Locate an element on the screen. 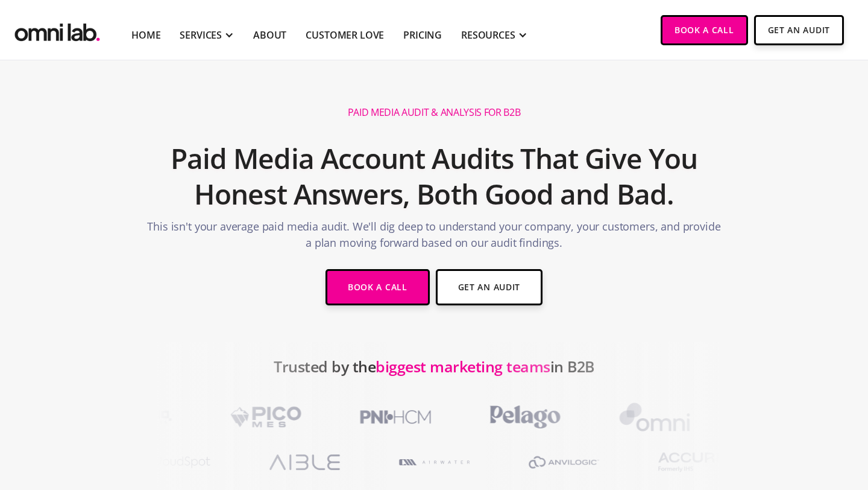  a: Customer Love is located at coordinates (345, 35).